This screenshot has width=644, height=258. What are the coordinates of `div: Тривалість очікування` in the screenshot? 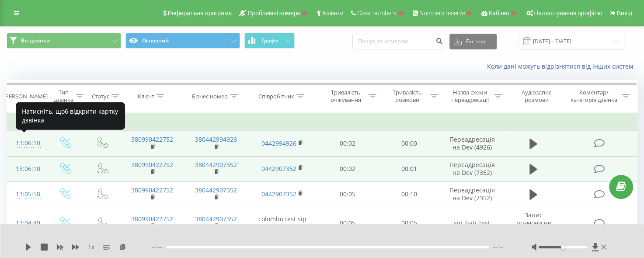 It's located at (345, 96).